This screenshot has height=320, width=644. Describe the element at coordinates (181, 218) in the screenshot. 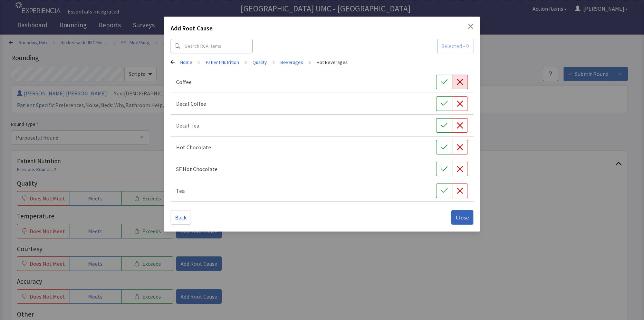

I see `span: Back` at that location.